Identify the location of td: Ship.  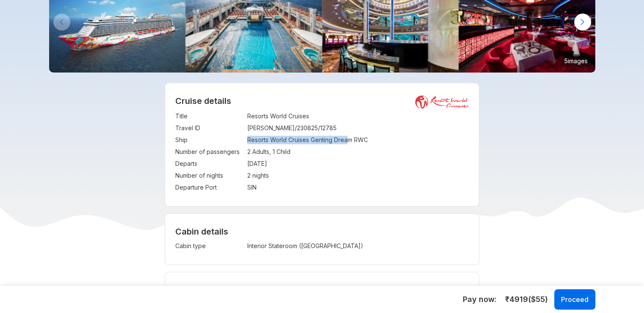
(209, 140).